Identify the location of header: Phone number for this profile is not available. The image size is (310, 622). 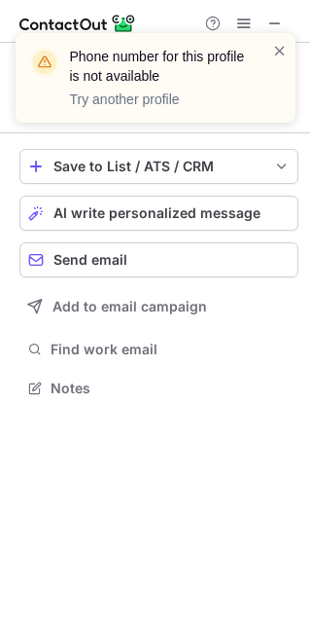
(160, 66).